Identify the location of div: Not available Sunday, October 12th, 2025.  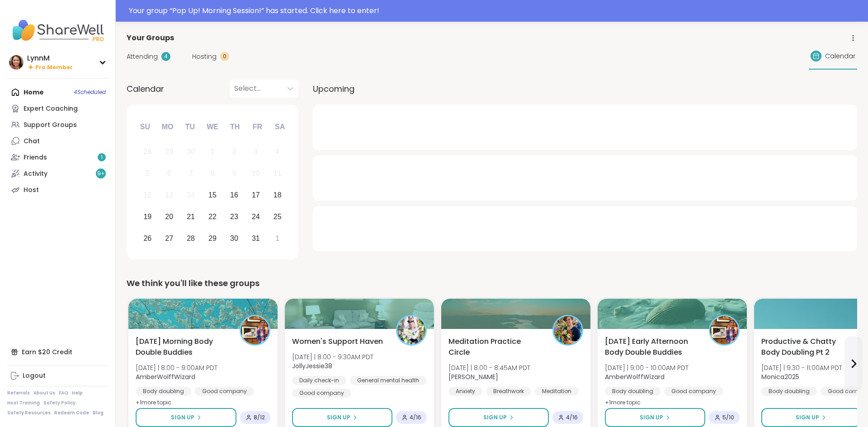
(148, 195).